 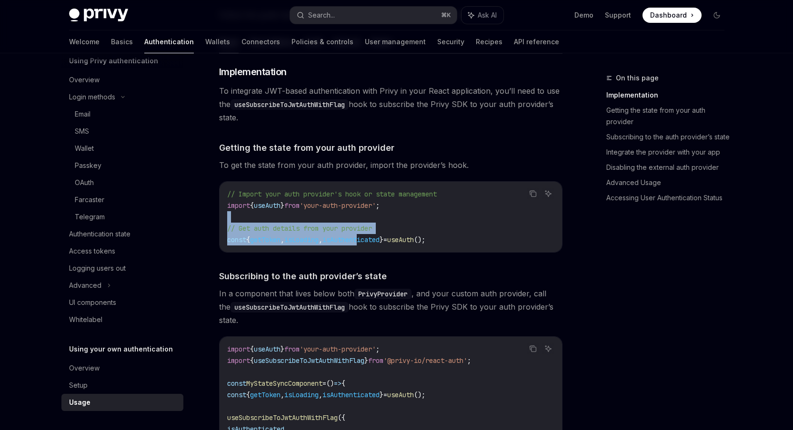 What do you see at coordinates (122, 114) in the screenshot?
I see `a: Email` at bounding box center [122, 114].